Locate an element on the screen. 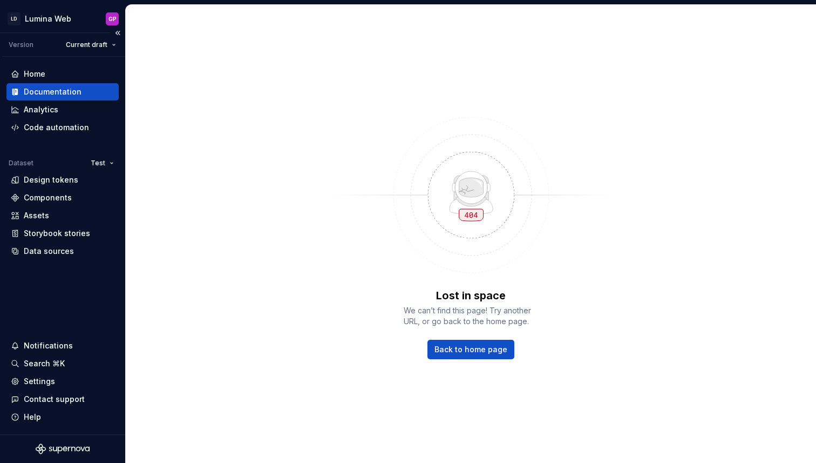  span: Current draft is located at coordinates (86, 45).